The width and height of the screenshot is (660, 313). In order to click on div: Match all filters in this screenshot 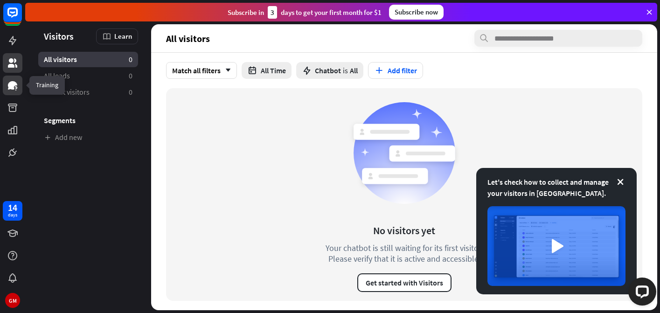, I will do `click(202, 70)`.